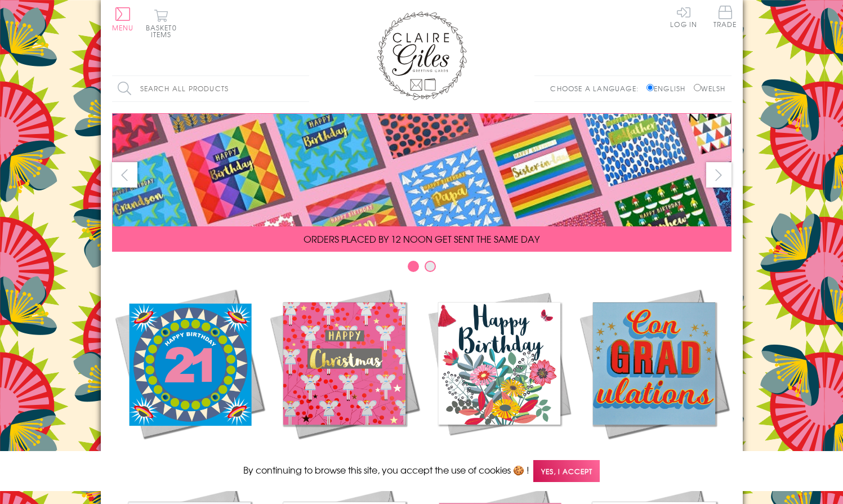 This screenshot has width=843, height=504. What do you see at coordinates (413, 266) in the screenshot?
I see `button: Carousel Page 1 (Current Slide)` at bounding box center [413, 266].